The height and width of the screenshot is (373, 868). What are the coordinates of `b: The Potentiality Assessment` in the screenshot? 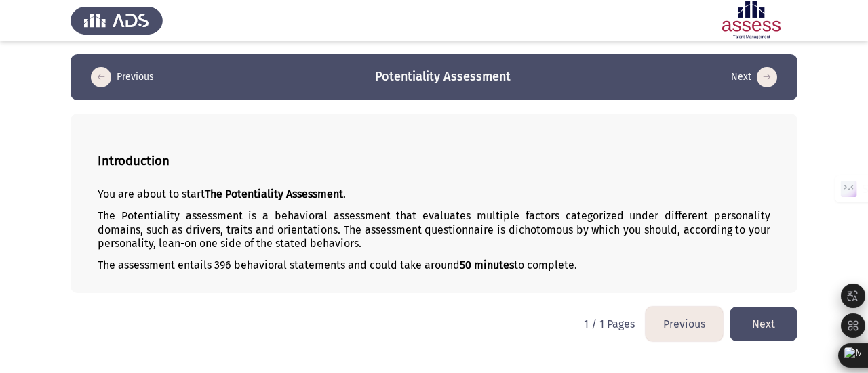 It's located at (274, 194).